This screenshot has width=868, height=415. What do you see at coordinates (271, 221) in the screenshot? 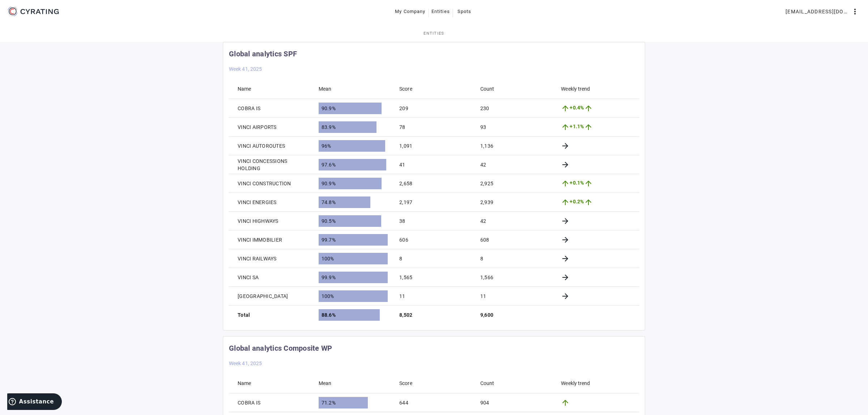
I see `mat-cell: VINCI HIGHWAYS` at bounding box center [271, 221].